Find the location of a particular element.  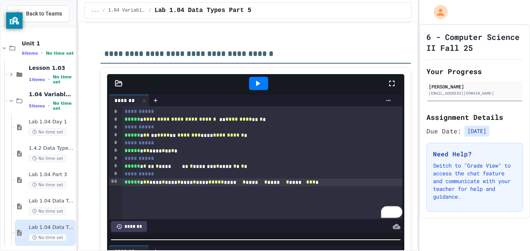

span: Unit 1 is located at coordinates (48, 43).